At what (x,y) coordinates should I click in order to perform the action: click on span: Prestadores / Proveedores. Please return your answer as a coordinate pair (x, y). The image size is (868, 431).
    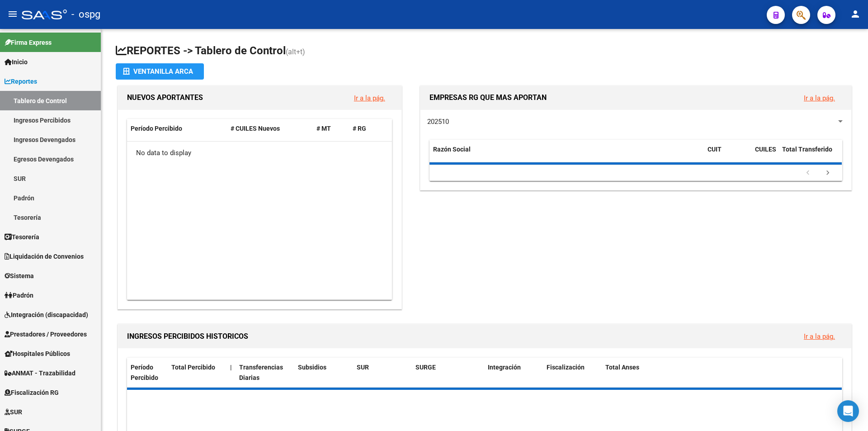
    Looking at the image, I should click on (46, 334).